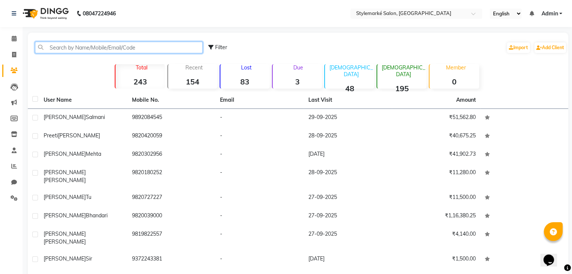 Image resolution: width=572 pixels, height=274 pixels. What do you see at coordinates (140, 82) in the screenshot?
I see `strong: 243` at bounding box center [140, 82].